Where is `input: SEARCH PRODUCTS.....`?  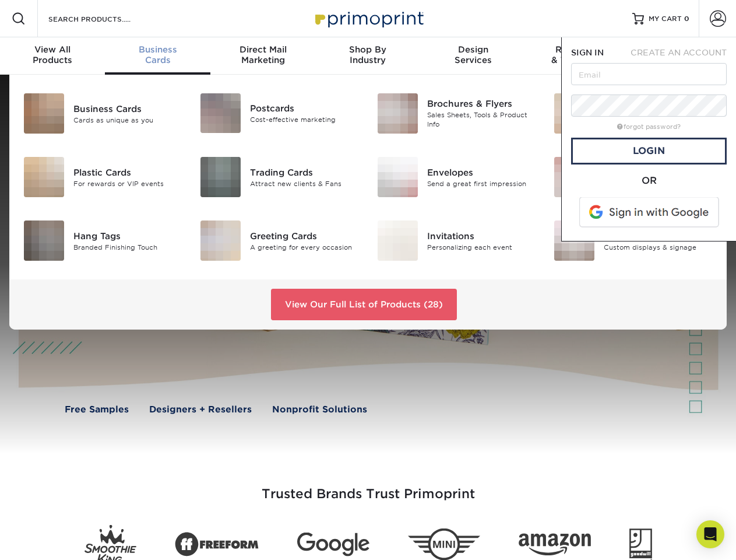
input: SEARCH PRODUCTS..... is located at coordinates (104, 19).